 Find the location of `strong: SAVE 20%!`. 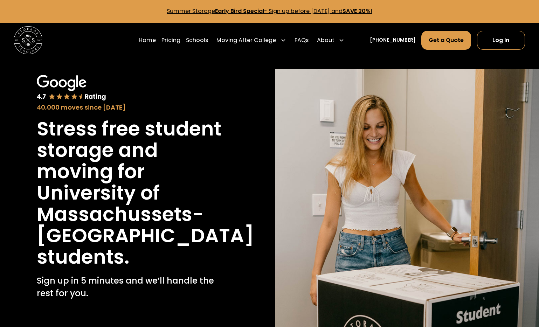

strong: SAVE 20%! is located at coordinates (358, 11).